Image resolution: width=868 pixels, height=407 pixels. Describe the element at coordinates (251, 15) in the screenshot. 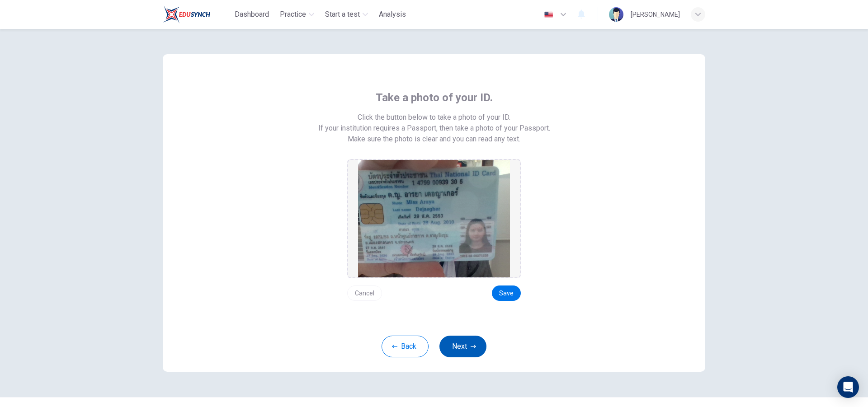

I see `a: Dashboard` at that location.